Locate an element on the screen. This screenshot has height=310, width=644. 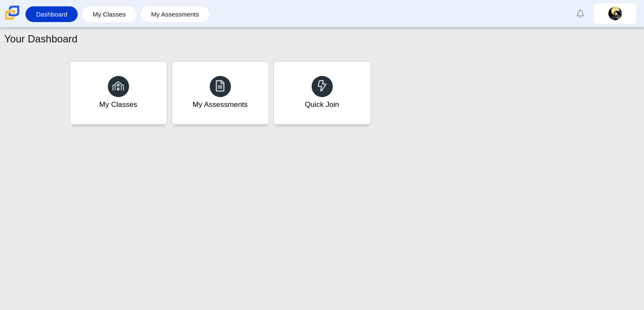
h1: Your Dashboard is located at coordinates (41, 39).